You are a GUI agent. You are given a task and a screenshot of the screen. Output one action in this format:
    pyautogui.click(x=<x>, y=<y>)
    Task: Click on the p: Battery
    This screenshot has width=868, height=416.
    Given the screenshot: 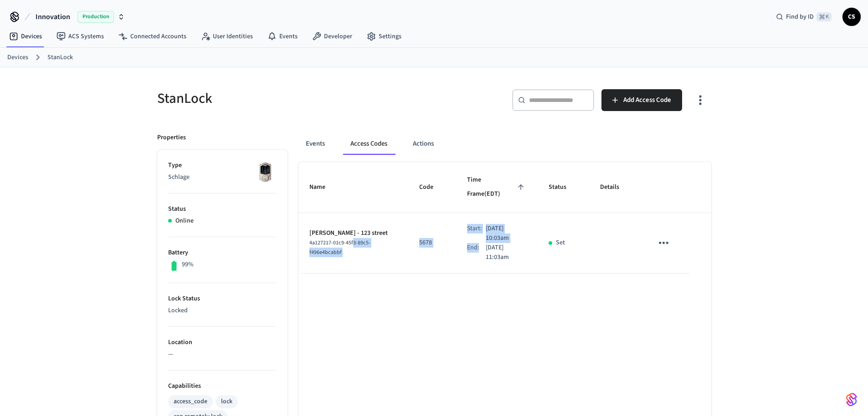 What is the action you would take?
    pyautogui.click(x=222, y=253)
    